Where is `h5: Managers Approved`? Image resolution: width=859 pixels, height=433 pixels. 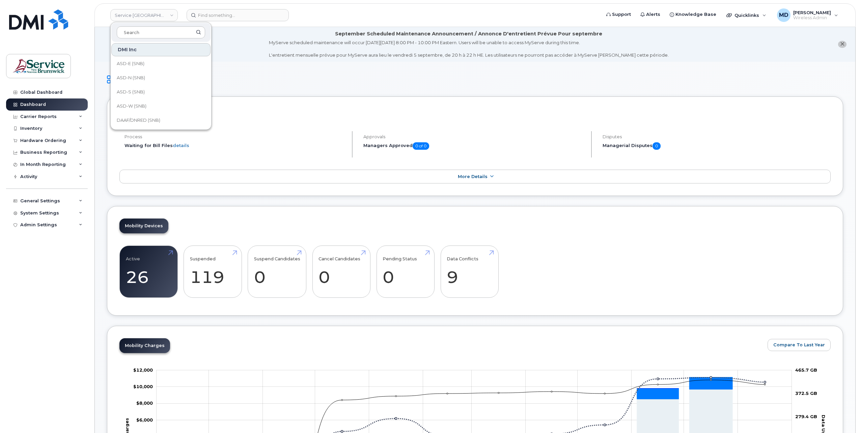
h5: Managers Approved is located at coordinates (474, 146).